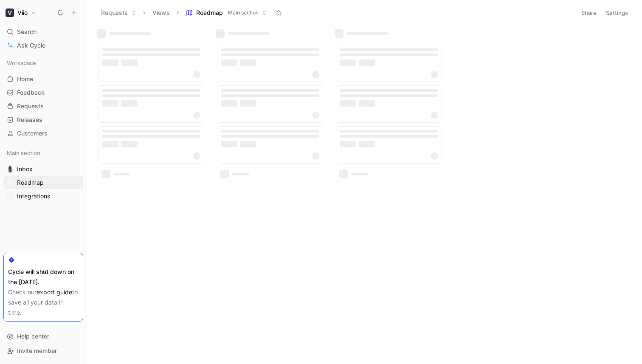 This screenshot has height=364, width=642. I want to click on div: Help center, so click(43, 336).